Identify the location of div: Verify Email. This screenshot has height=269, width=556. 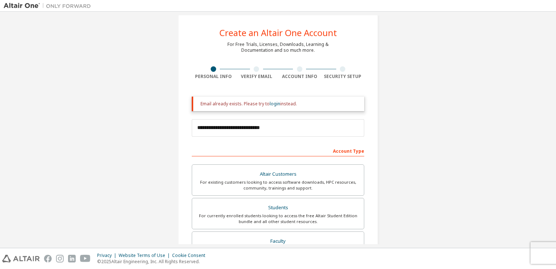
(257, 76).